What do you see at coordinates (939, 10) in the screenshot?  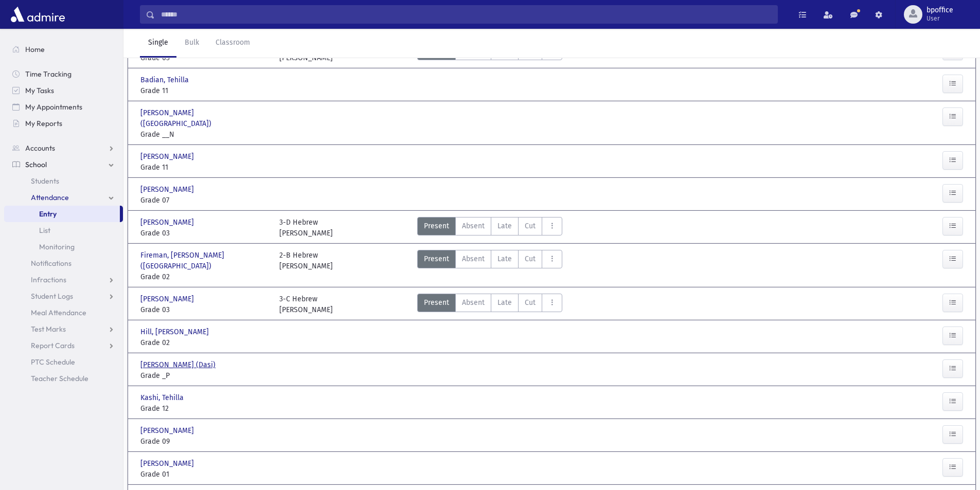 I see `span: bpoffice` at bounding box center [939, 10].